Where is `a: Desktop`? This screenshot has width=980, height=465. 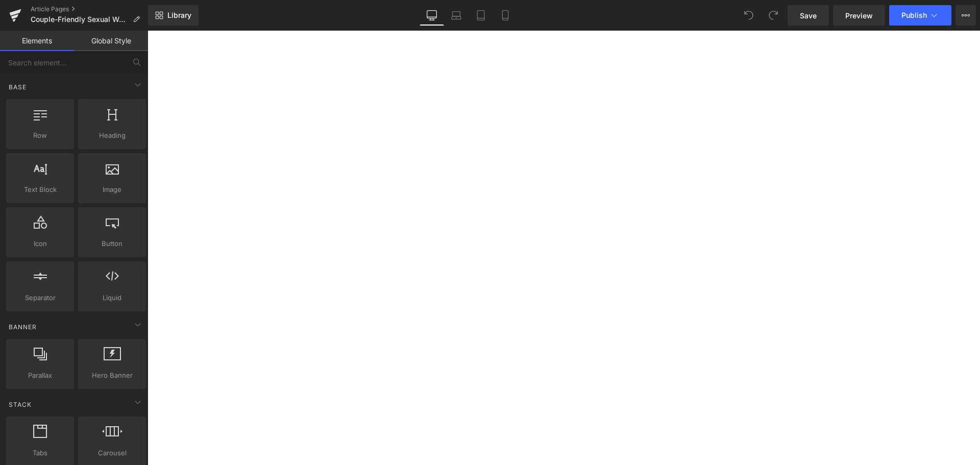 a: Desktop is located at coordinates (432, 16).